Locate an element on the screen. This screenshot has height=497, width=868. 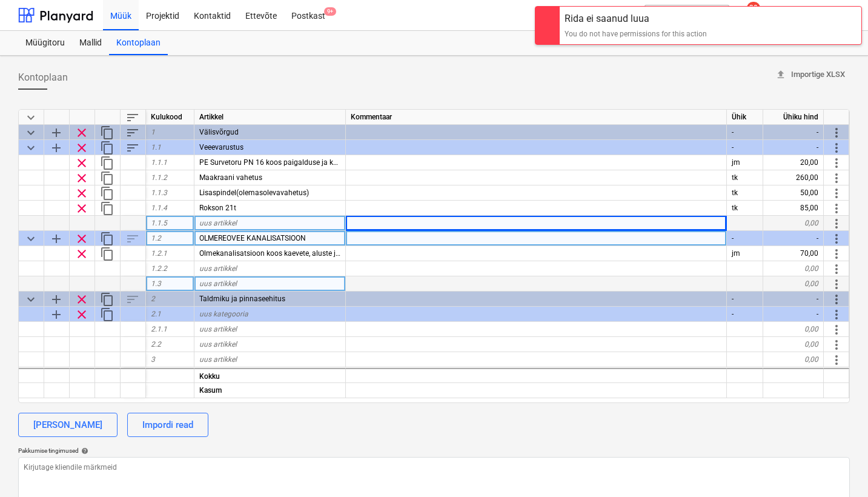
div: Chat Widget is located at coordinates (838, 468).